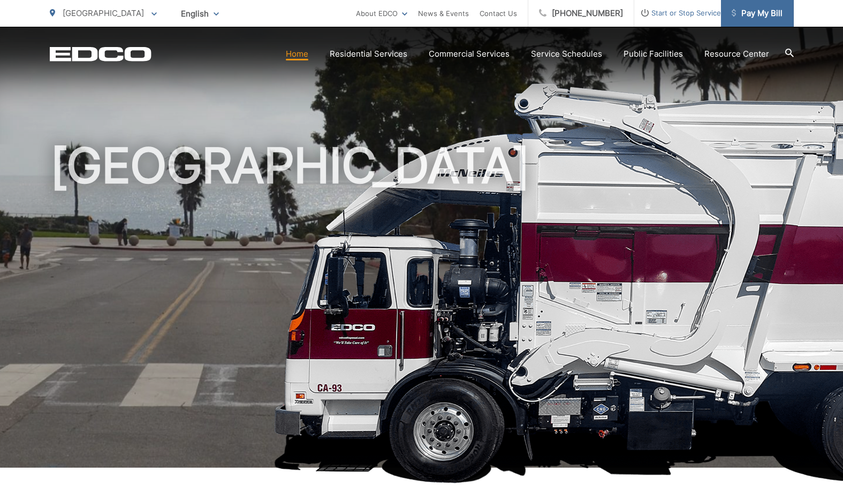 Image resolution: width=843 pixels, height=504 pixels. What do you see at coordinates (443, 14) in the screenshot?
I see `a: News & Events` at bounding box center [443, 14].